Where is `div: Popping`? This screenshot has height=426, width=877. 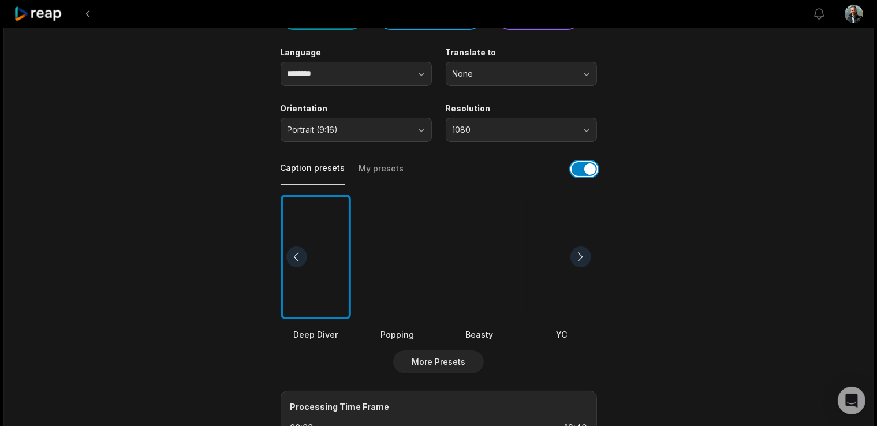
div: Popping is located at coordinates (398, 334).